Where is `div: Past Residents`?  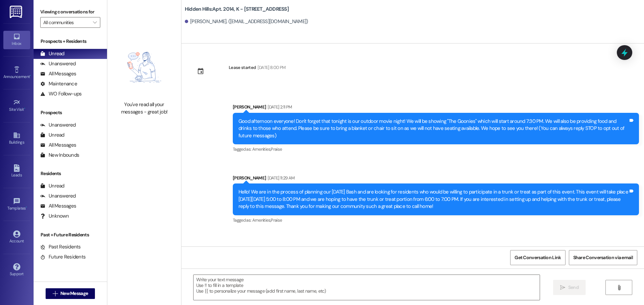
div: Past Residents is located at coordinates (60, 247).